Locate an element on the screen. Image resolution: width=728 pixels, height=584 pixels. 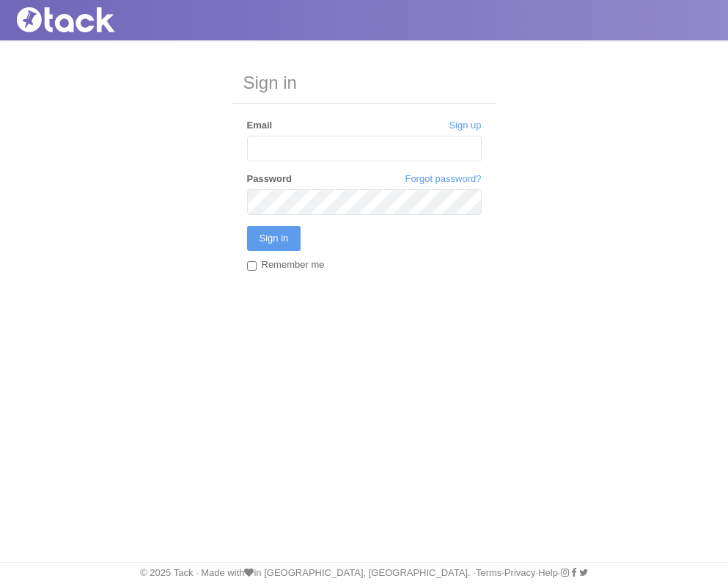
a: Sign up is located at coordinates (465, 125).